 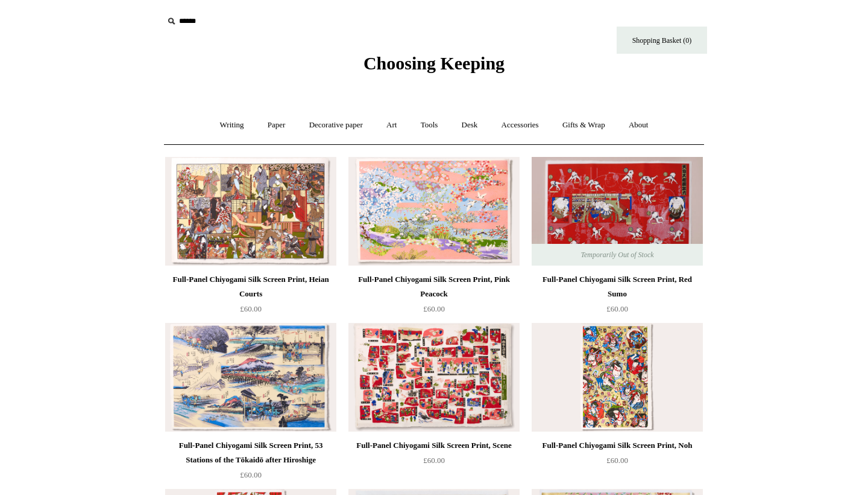 I want to click on img: Full-Panel Chiyogami Silk Screen Print, 53 Stations of the Tōkaidō after Hiroshige, so click(x=251, y=377).